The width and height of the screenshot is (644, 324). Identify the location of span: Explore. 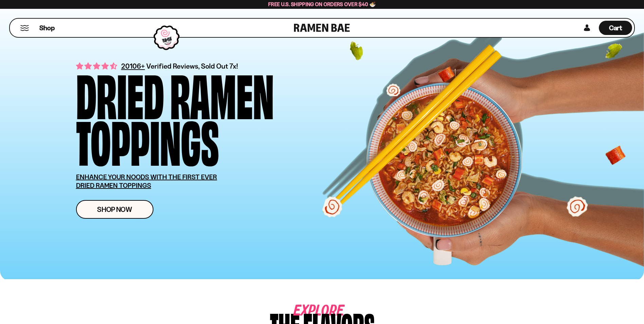
(308, 311).